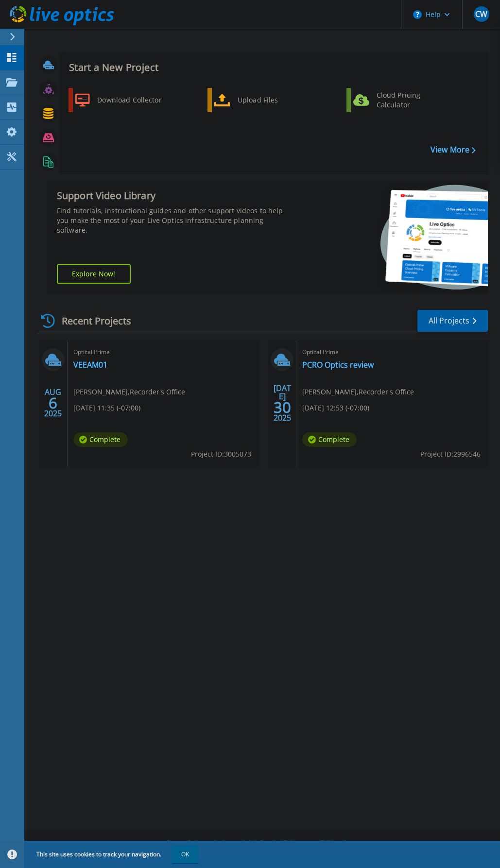 The image size is (500, 868). What do you see at coordinates (328, 843) in the screenshot?
I see `a: EULA` at bounding box center [328, 843].